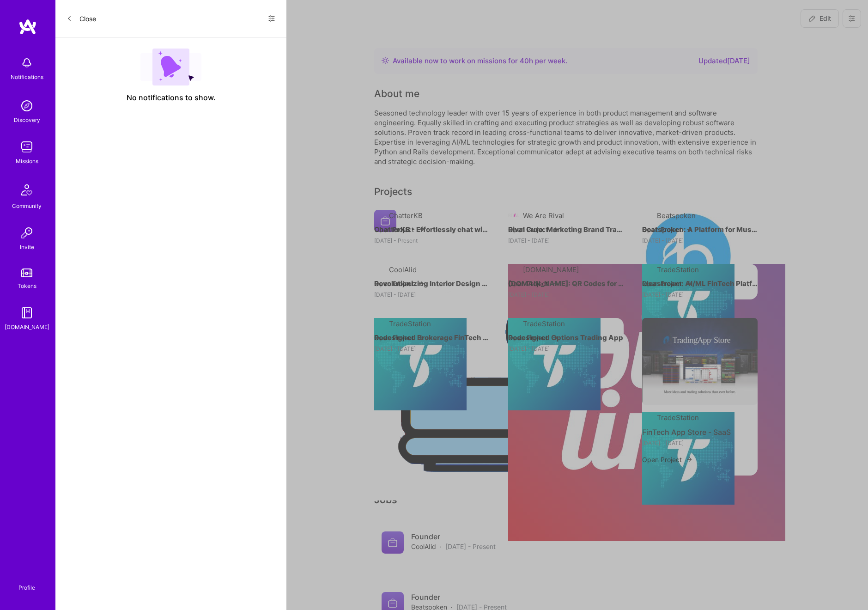  What do you see at coordinates (171, 67) in the screenshot?
I see `img: empty` at bounding box center [171, 67].